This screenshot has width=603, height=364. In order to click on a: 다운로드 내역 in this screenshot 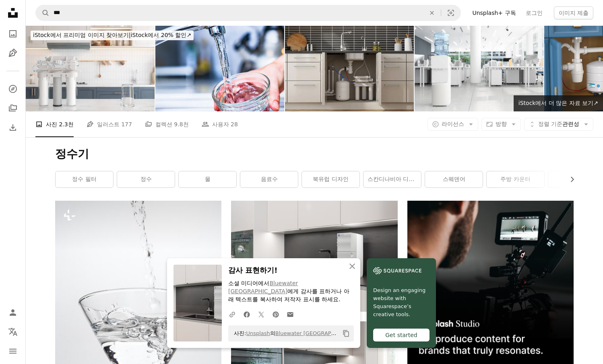, I will do `click(13, 127)`.